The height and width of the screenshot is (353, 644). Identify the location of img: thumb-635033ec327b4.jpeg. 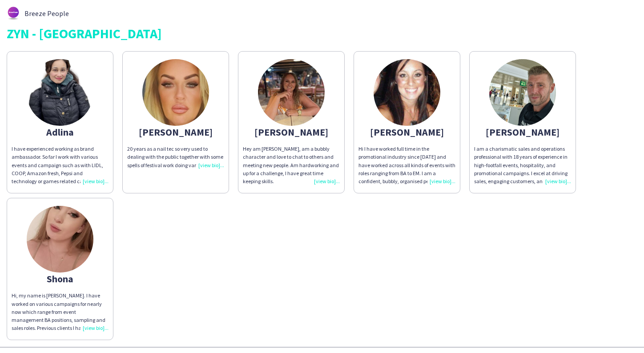
(291, 93).